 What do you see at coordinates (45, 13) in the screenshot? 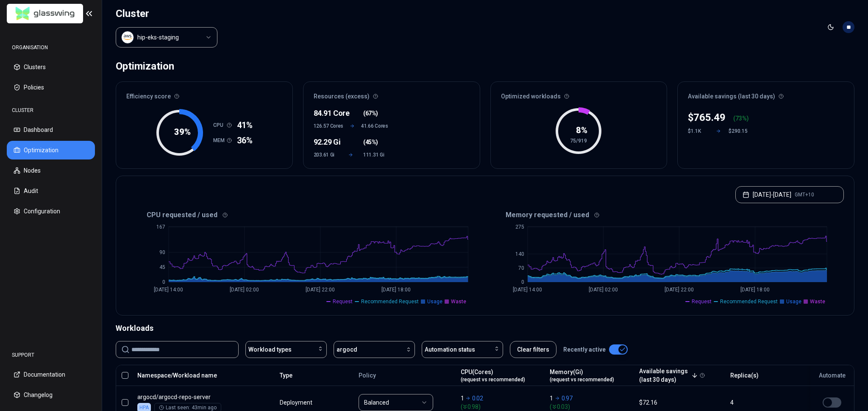
I see `img: GlassWing` at bounding box center [45, 13].